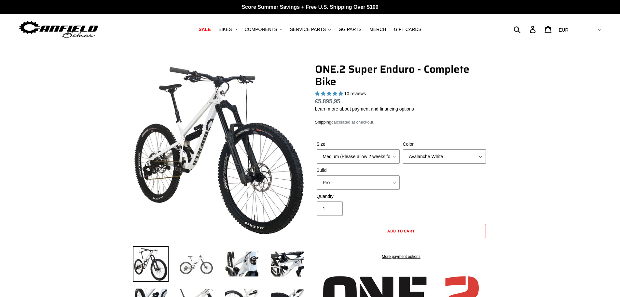 Image resolution: width=620 pixels, height=297 pixels. Describe the element at coordinates (323, 122) in the screenshot. I see `a: Shipping` at that location.